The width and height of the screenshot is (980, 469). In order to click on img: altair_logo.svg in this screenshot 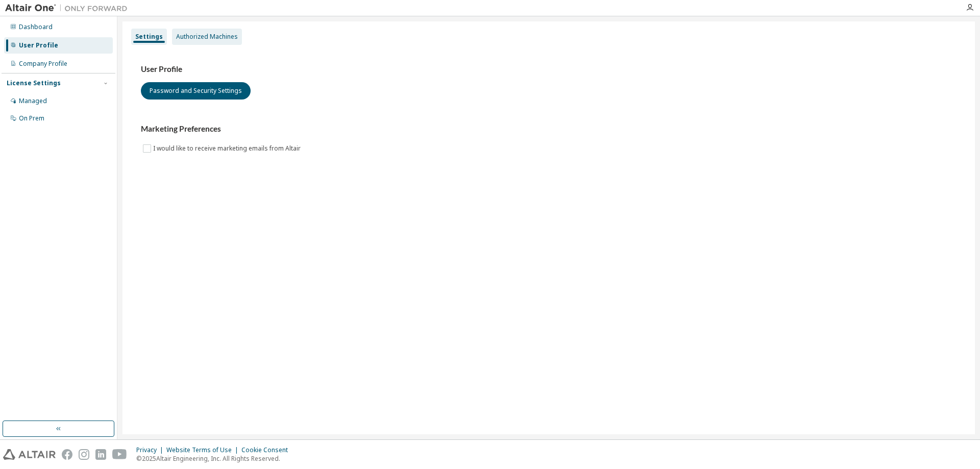, I will do `click(29, 454)`.